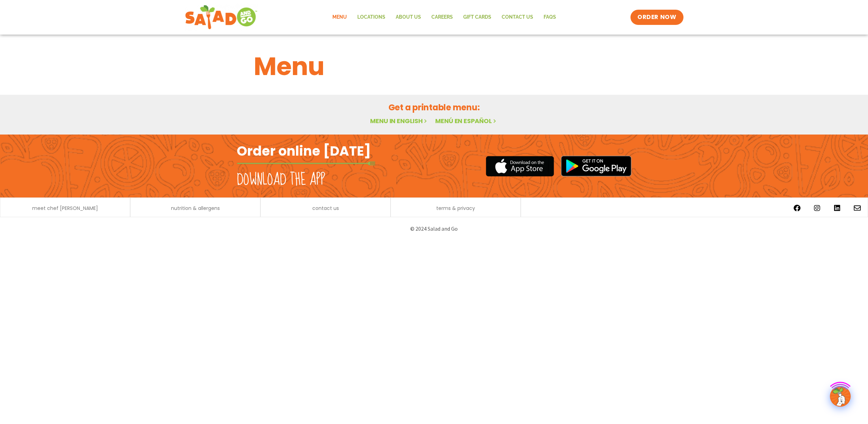 Image resolution: width=868 pixels, height=424 pixels. I want to click on a: ORDER NOW, so click(657, 17).